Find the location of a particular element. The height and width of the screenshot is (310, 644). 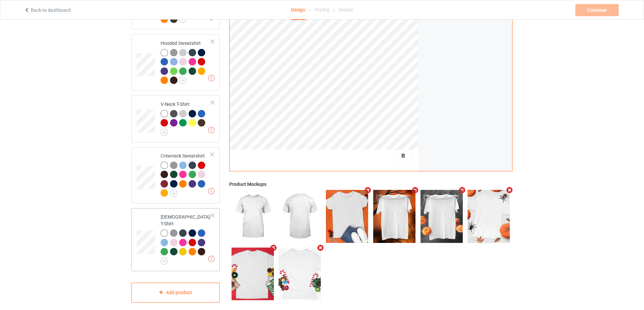

a: Back to dashboard is located at coordinates (47, 10).